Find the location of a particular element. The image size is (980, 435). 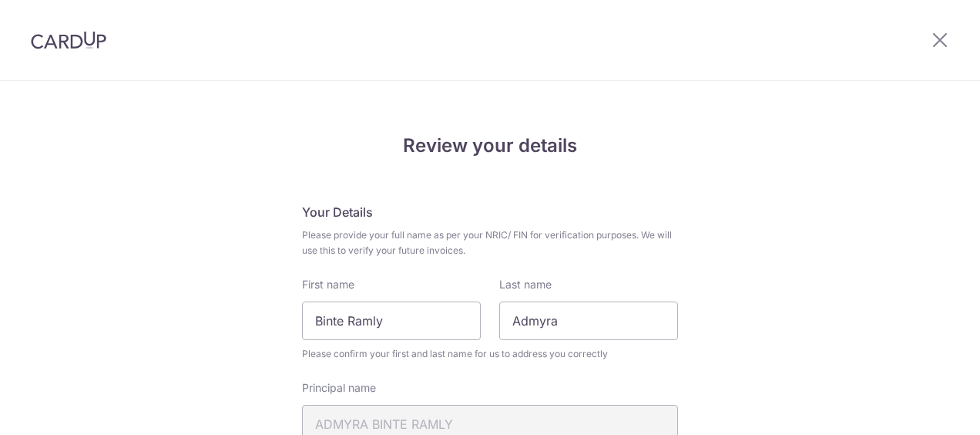

label: First name is located at coordinates (328, 285).